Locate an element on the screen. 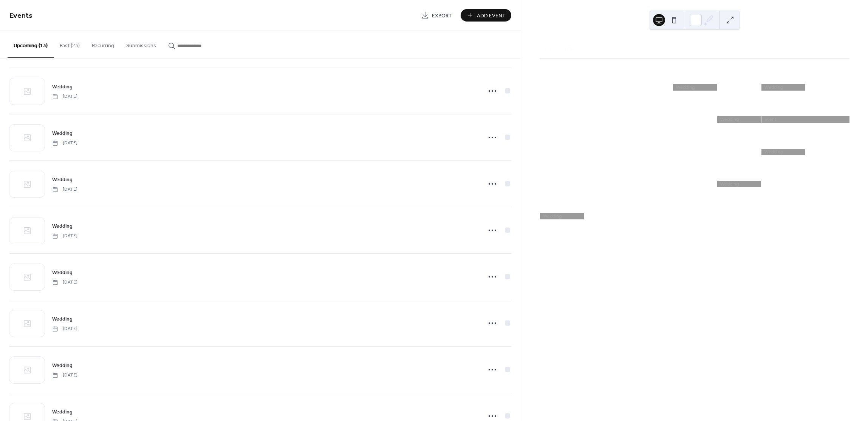 The height and width of the screenshot is (421, 868). div: 16 is located at coordinates (589, 144).